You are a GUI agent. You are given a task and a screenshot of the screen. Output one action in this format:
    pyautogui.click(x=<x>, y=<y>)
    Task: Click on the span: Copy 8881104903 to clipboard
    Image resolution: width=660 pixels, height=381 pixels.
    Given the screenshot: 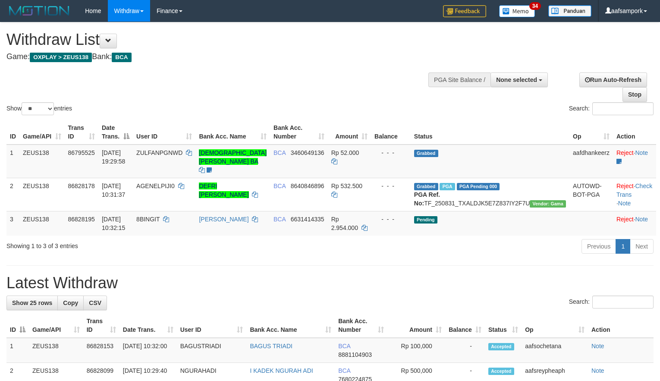 What is the action you would take?
    pyautogui.click(x=355, y=355)
    